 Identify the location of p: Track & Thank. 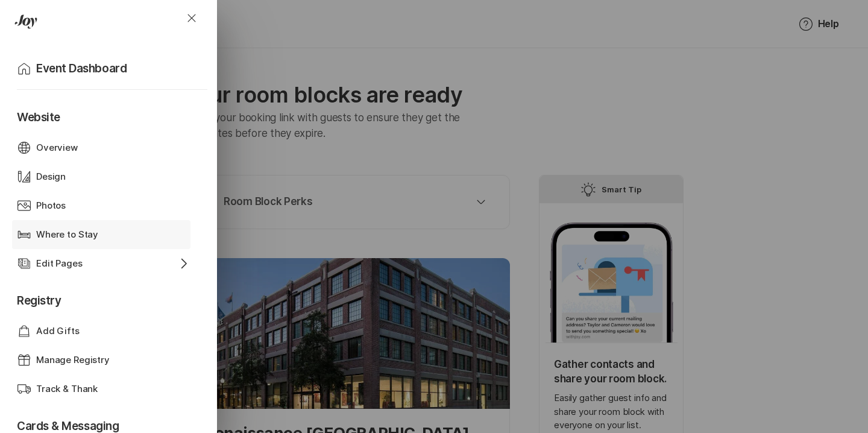
(67, 389).